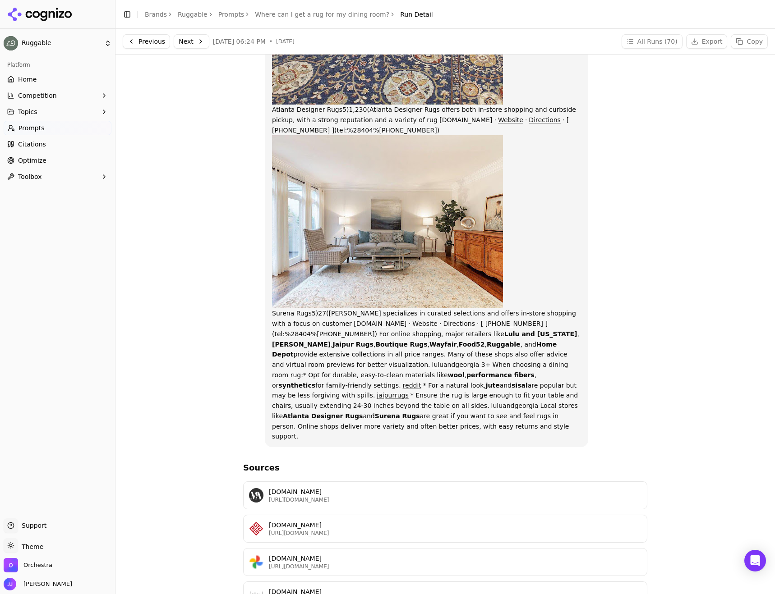  I want to click on strong: Wayfair, so click(443, 344).